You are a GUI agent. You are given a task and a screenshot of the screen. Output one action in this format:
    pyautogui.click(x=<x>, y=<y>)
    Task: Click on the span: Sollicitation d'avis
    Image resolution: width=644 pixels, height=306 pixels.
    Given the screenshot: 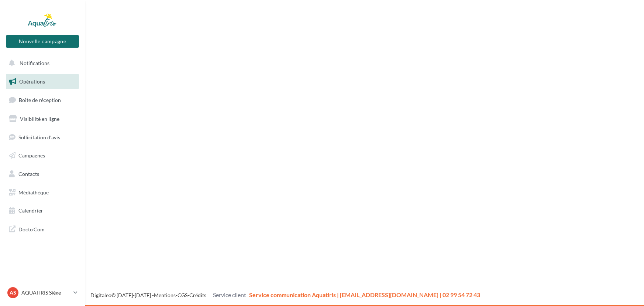 What is the action you would take?
    pyautogui.click(x=39, y=137)
    